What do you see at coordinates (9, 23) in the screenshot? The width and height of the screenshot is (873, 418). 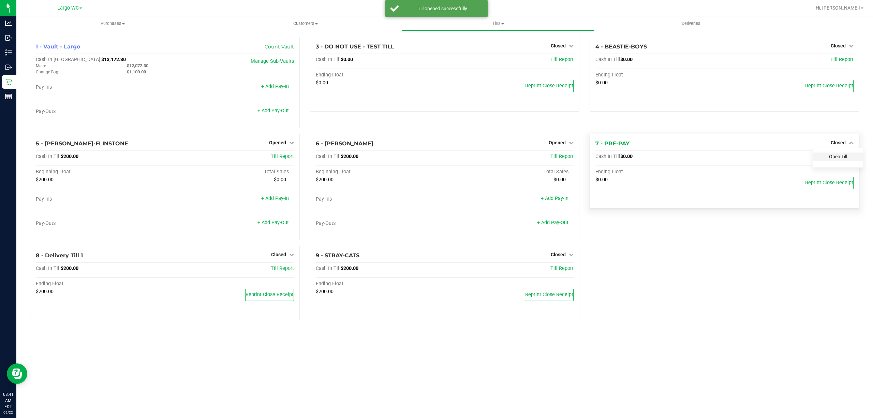 I see `inline-svg: Analytics` at bounding box center [9, 23].